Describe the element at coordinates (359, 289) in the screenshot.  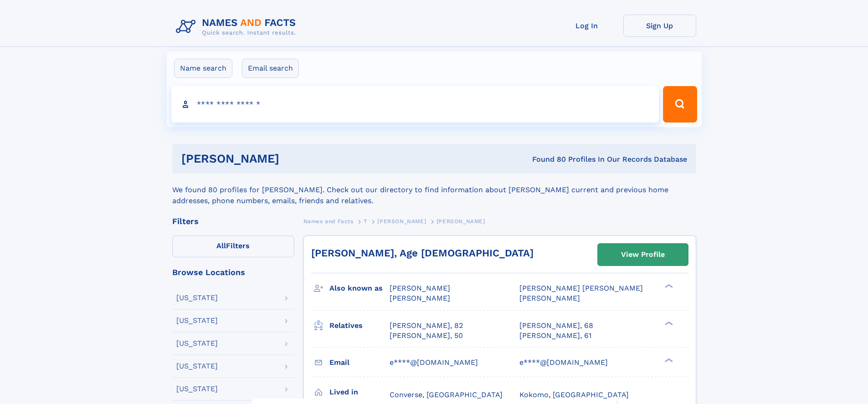
I see `h3: Also known as` at that location.